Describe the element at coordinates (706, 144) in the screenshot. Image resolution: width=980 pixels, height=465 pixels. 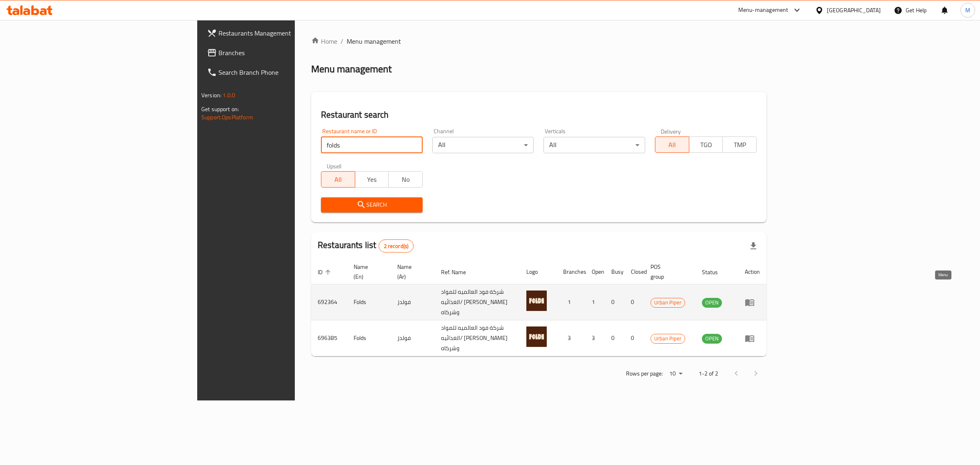
I see `span: TGO` at that location.